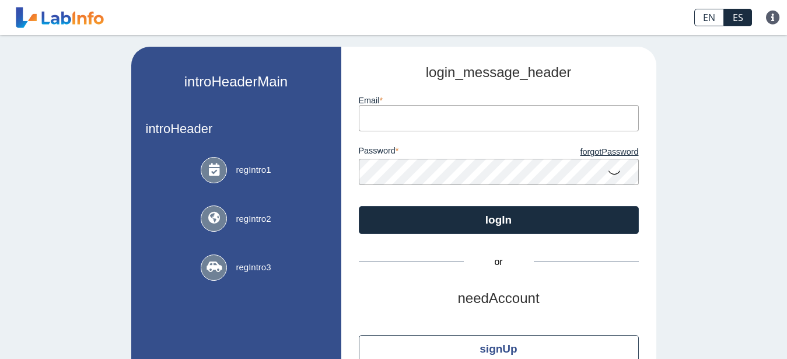  Describe the element at coordinates (253, 219) in the screenshot. I see `span: regIntro2` at that location.